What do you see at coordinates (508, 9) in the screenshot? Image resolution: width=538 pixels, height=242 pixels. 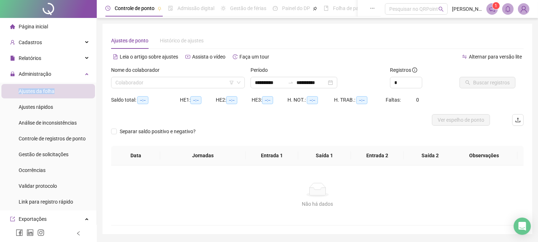 I see `span: bell` at bounding box center [508, 9].